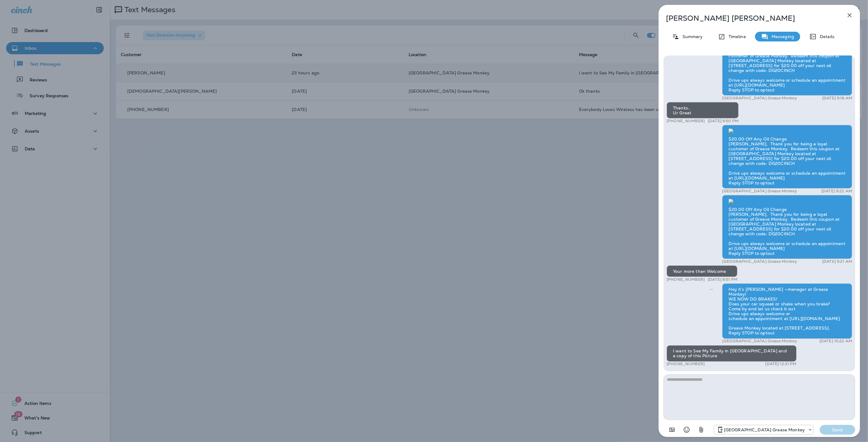 This screenshot has width=868, height=442. I want to click on p: Details, so click(825, 36).